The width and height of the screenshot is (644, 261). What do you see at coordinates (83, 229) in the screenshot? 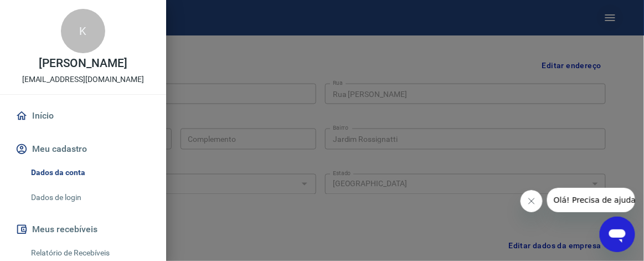
I see `button: Meus recebíveis` at bounding box center [83, 229].